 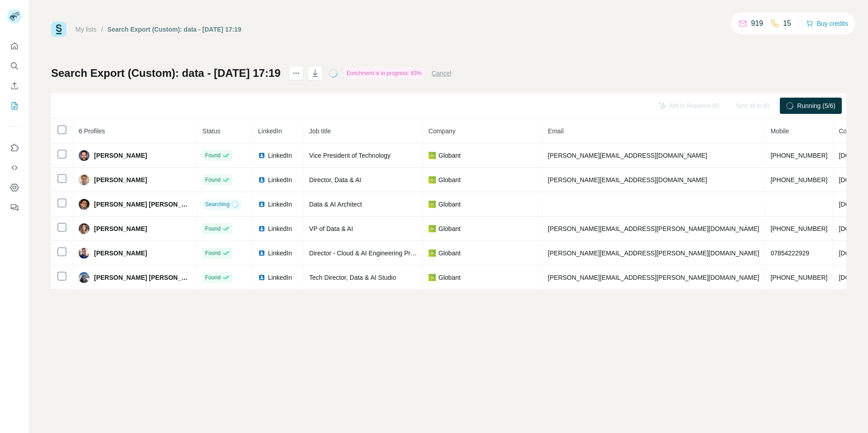 I want to click on button: Feedback, so click(x=14, y=208).